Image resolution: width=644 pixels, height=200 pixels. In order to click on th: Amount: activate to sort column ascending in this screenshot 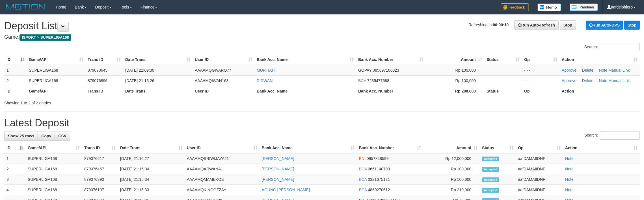, I will do `click(455, 60)`.